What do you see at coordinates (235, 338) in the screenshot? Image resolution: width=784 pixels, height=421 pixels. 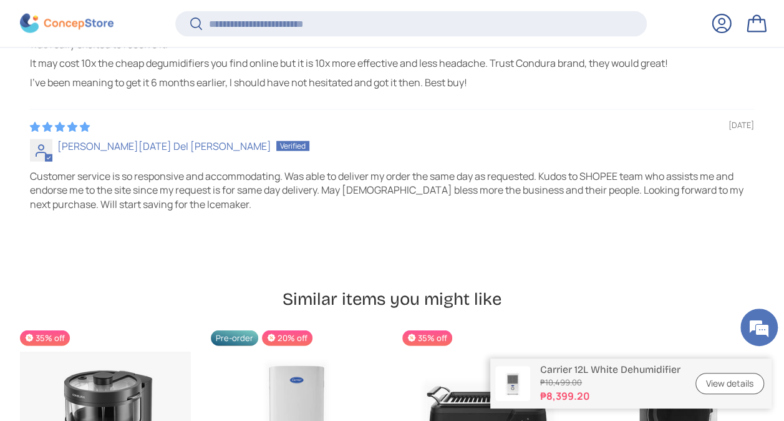 I see `span: Pre-order` at bounding box center [235, 338].